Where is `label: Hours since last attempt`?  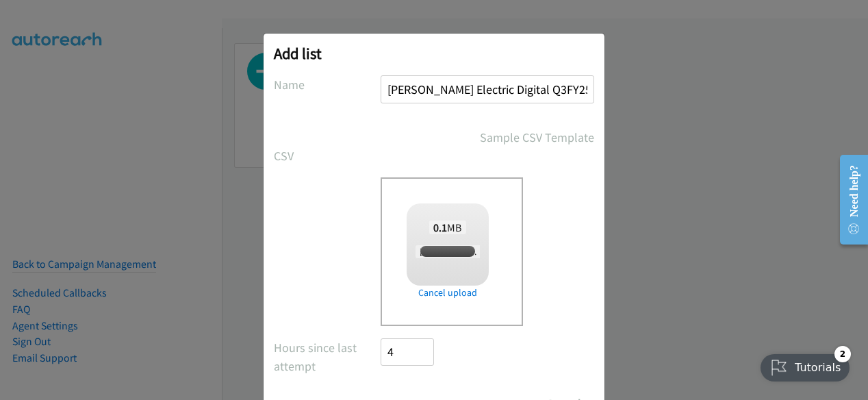
label: Hours since last attempt is located at coordinates (327, 357).